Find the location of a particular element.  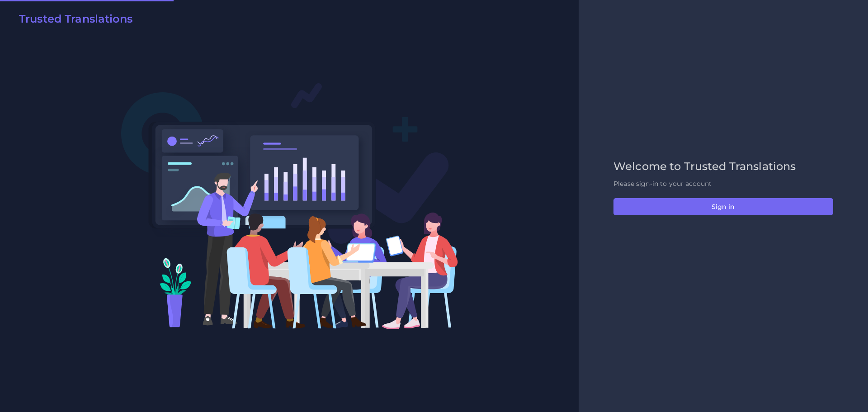

h2: Welcome to Trusted Translations is located at coordinates (724, 166).